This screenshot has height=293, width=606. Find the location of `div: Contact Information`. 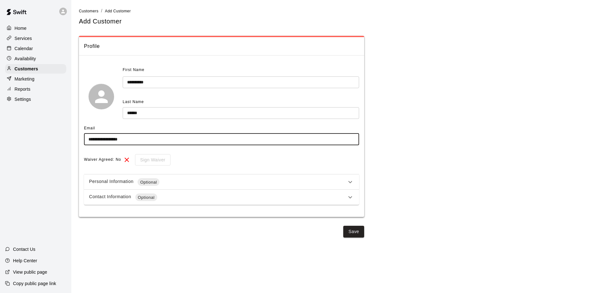

div: Contact Information is located at coordinates (218, 197).